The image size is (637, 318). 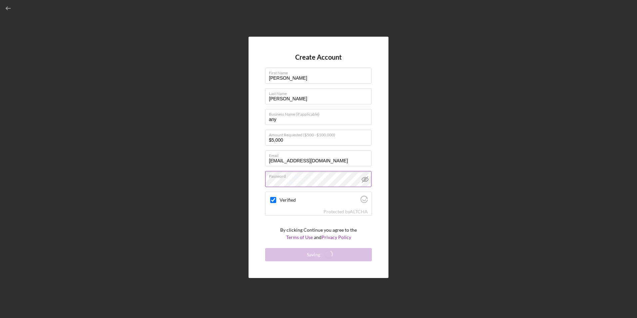 What do you see at coordinates (320, 134) in the screenshot?
I see `label: Amount Requested ($500 - $100,000)` at bounding box center [320, 134].